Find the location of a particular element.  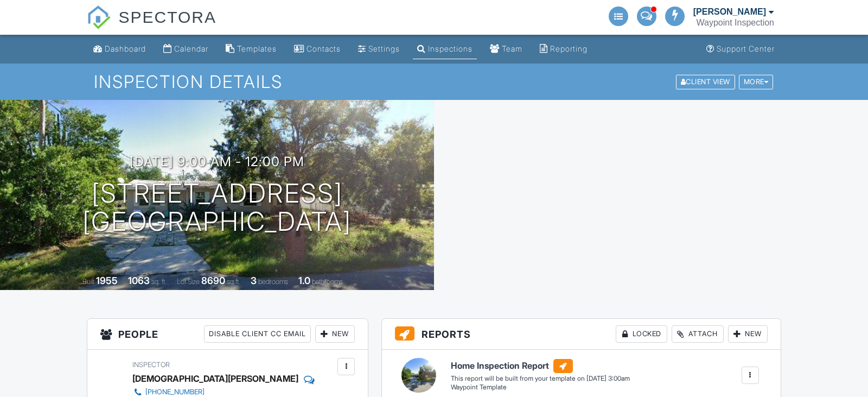

div: Disable Client CC Email is located at coordinates (257, 334).